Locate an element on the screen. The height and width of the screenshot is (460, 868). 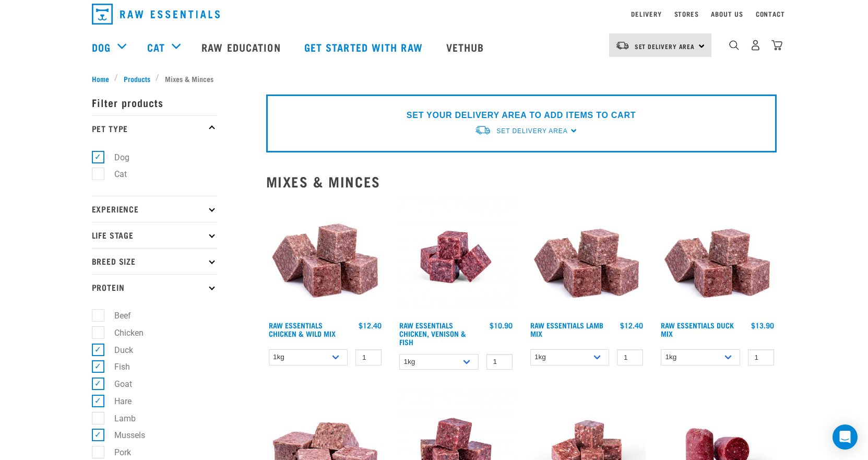
img: Chicken Venison mix 1655 is located at coordinates (455, 257).